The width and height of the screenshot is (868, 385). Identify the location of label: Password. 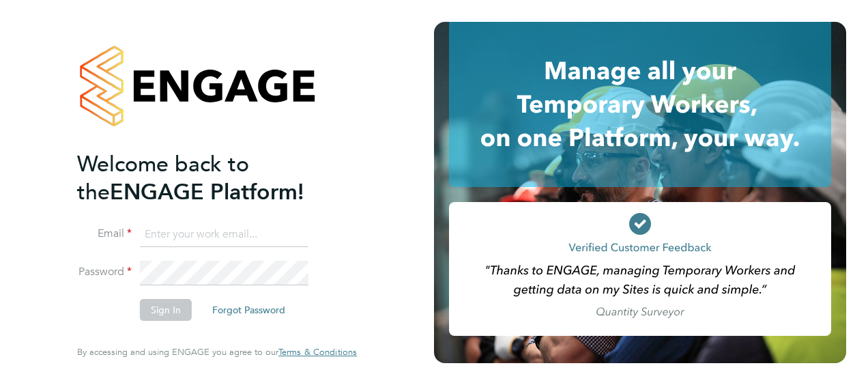
(104, 272).